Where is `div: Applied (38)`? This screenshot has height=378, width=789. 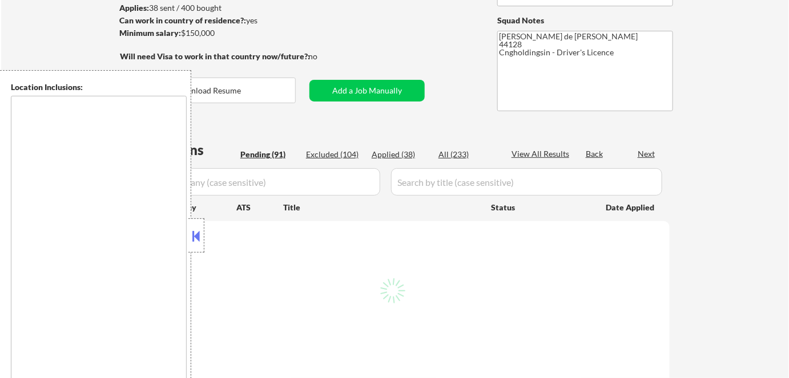 div: Applied (38) is located at coordinates (400, 155).